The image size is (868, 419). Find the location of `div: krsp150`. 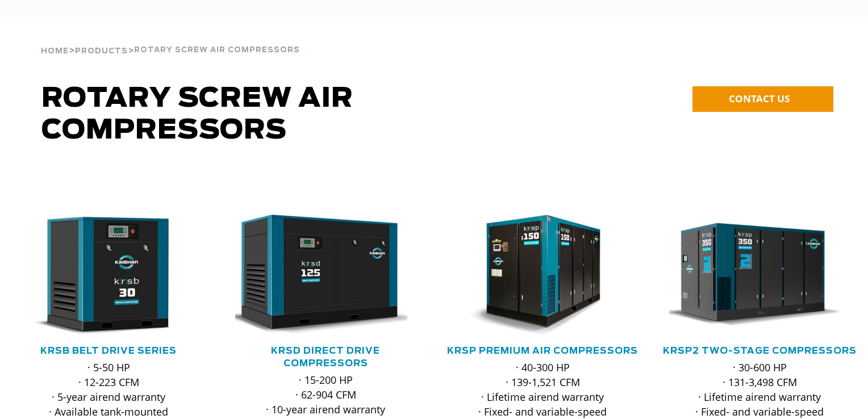

div: krsp150 is located at coordinates (542, 275).